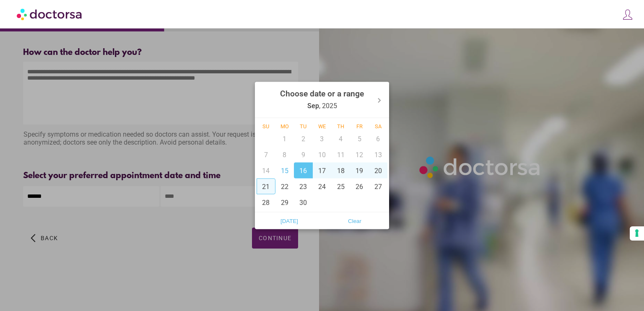 The image size is (644, 311). I want to click on div: 29, so click(285, 203).